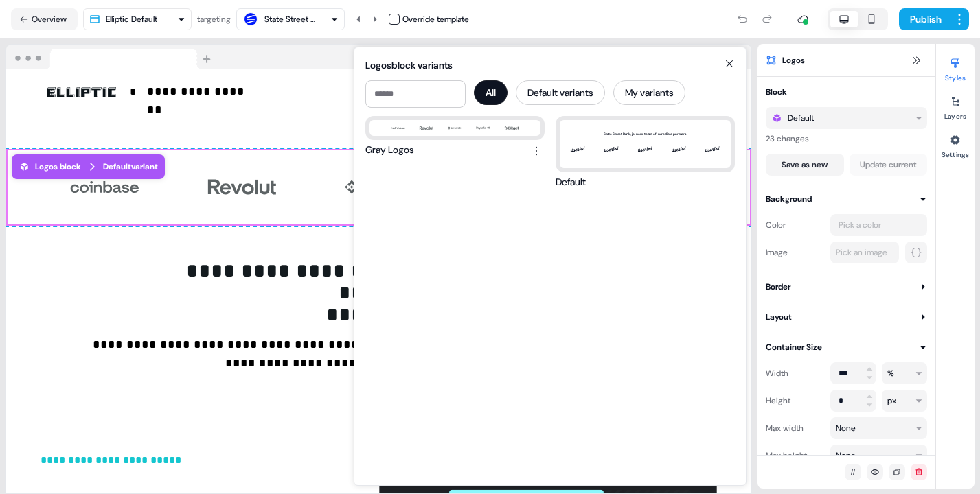 The image size is (980, 494). Describe the element at coordinates (390, 151) in the screenshot. I see `div: Gray Logos` at that location.